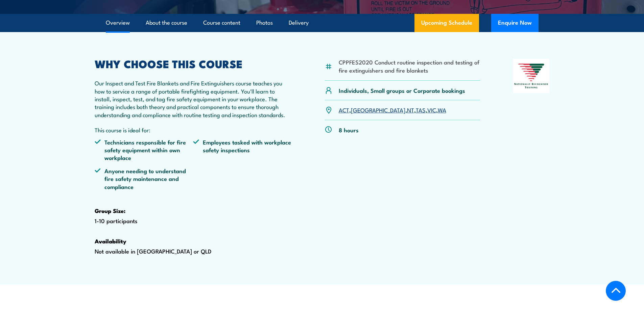 The width and height of the screenshot is (644, 319). What do you see at coordinates (242, 150) in the screenshot?
I see `li: Employees tasked with workplace safety inspections` at bounding box center [242, 150].